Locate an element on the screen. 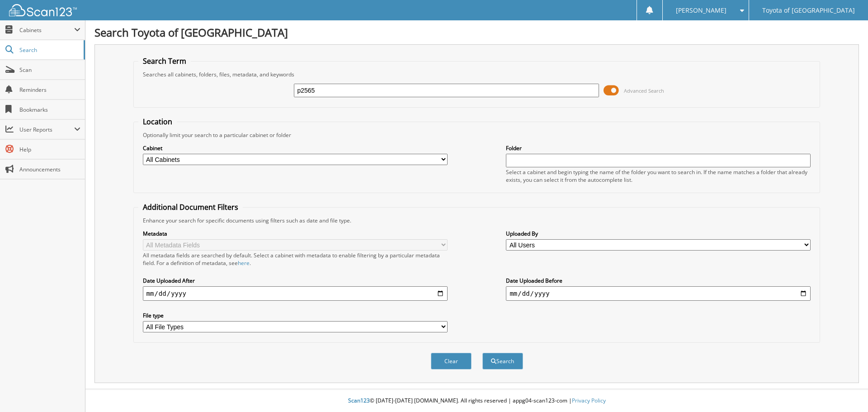 This screenshot has width=868, height=412. span: Cabinets is located at coordinates (46, 30).